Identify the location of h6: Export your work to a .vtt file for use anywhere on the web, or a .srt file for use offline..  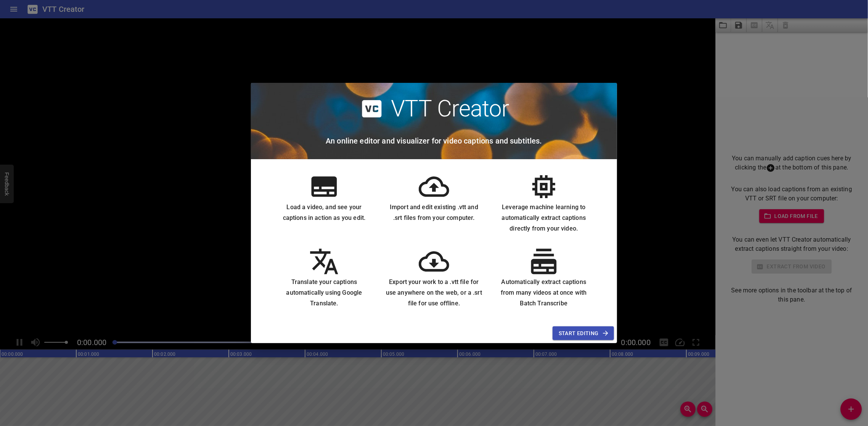
(434, 292).